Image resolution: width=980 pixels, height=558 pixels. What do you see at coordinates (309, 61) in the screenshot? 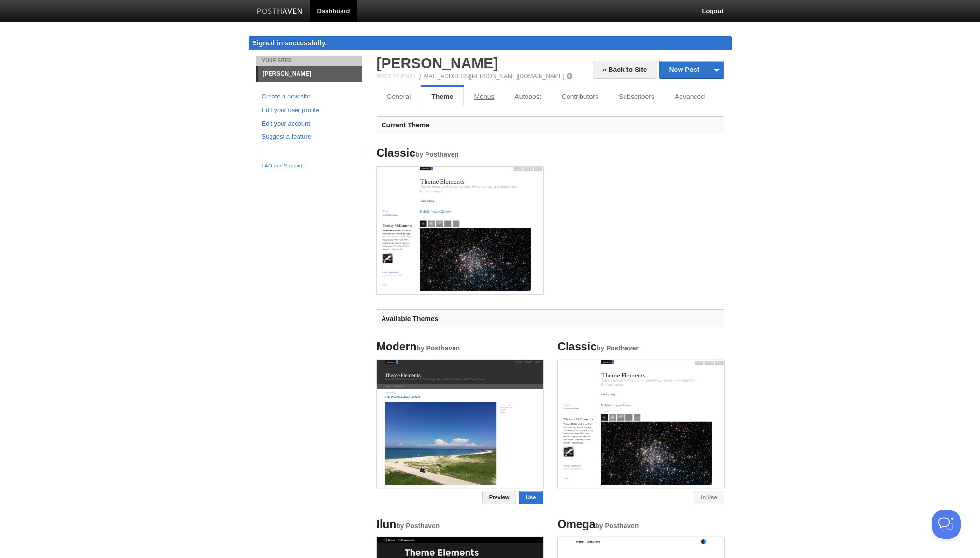
I see `li: Your Sites` at bounding box center [309, 61].